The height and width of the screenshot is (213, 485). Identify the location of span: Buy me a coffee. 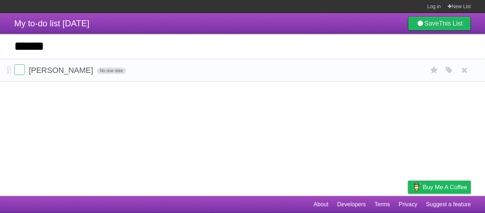
(445, 187).